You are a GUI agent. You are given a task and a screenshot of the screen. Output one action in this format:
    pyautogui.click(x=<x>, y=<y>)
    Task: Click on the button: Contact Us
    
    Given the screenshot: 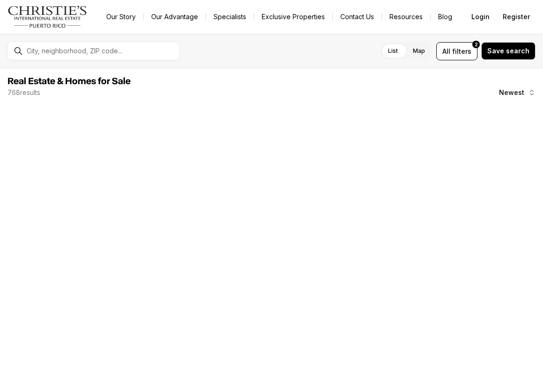 What is the action you would take?
    pyautogui.click(x=357, y=17)
    